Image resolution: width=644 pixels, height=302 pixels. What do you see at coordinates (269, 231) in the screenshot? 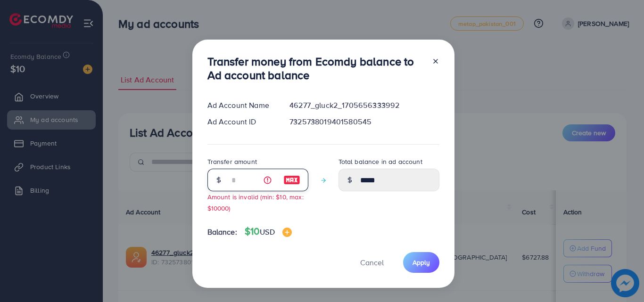
I see `h4: $10` at bounding box center [269, 231].